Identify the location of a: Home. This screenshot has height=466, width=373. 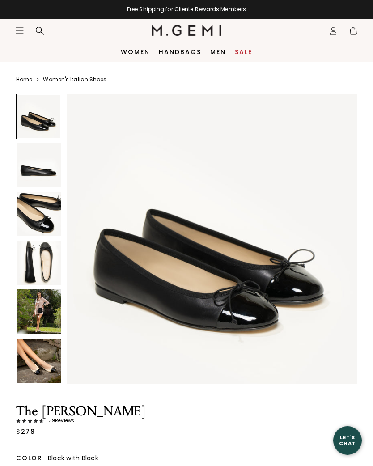
(24, 80).